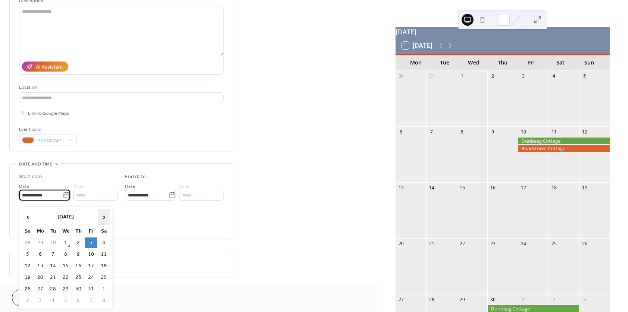 Image resolution: width=628 pixels, height=312 pixels. What do you see at coordinates (502, 62) in the screenshot?
I see `div: Thu` at bounding box center [502, 62].